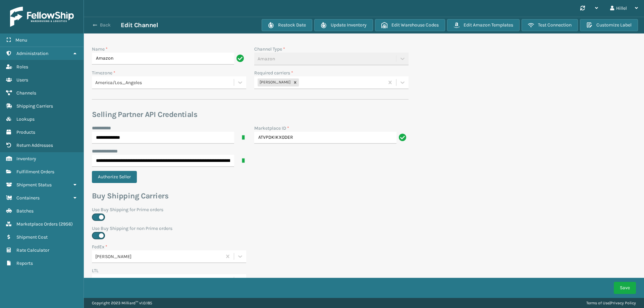 This screenshot has height=308, width=644. I want to click on h3: Selling Partner API Credentials, so click(250, 115).